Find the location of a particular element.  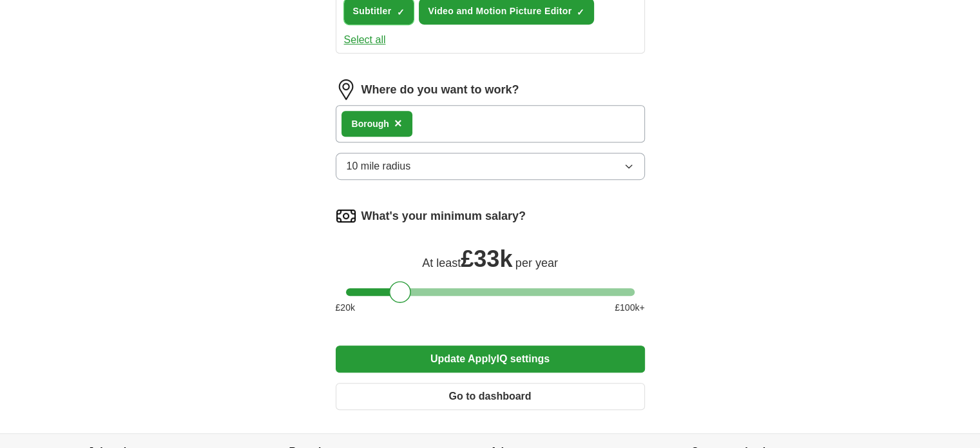

span: 10 mile radius is located at coordinates (379, 166).